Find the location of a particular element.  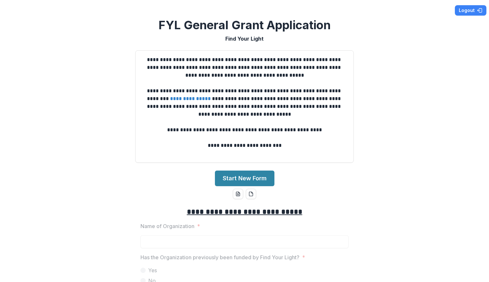

p: Has the Organization previously been funded by Find Your Light? is located at coordinates (220, 257).